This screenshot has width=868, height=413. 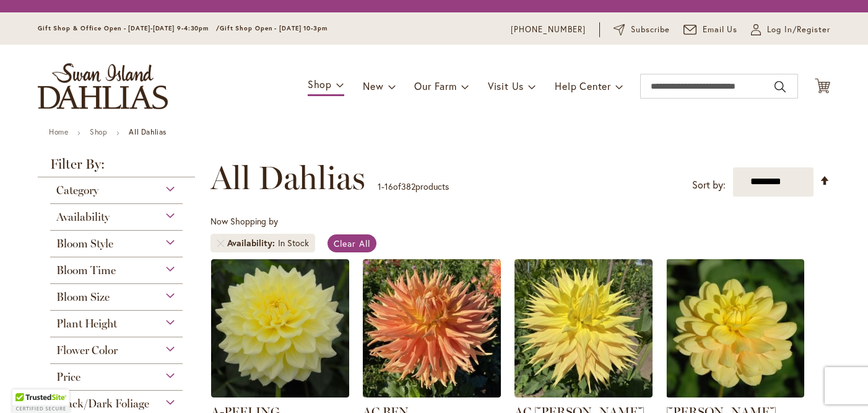 What do you see at coordinates (293, 242) in the screenshot?
I see `div: In Stock` at bounding box center [293, 242].